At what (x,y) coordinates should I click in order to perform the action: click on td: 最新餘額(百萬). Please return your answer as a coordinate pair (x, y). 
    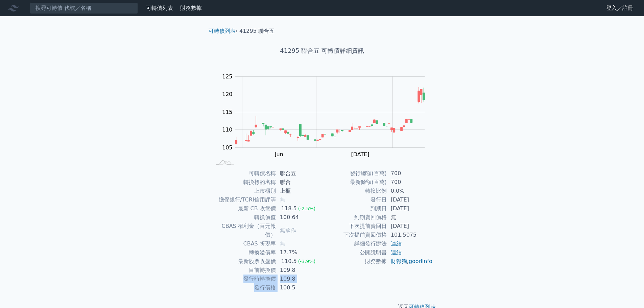
    Looking at the image, I should click on (354, 182).